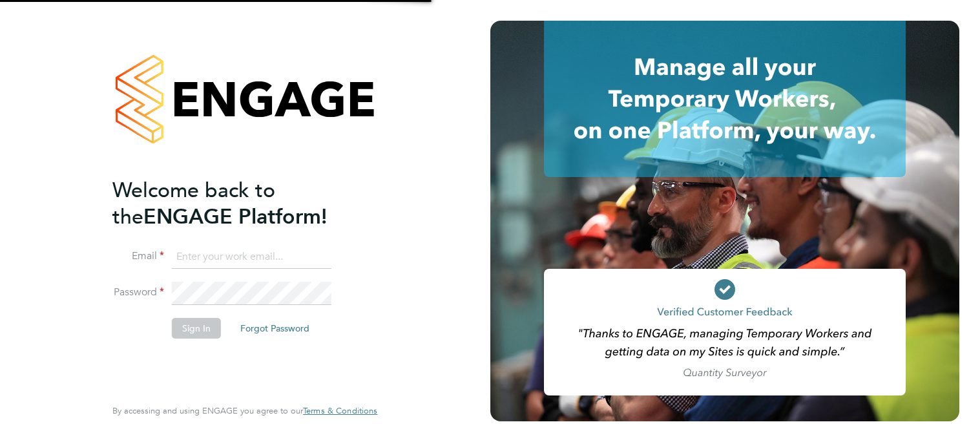 This screenshot has width=980, height=442. What do you see at coordinates (274, 328) in the screenshot?
I see `button: Forgot Password` at bounding box center [274, 328].